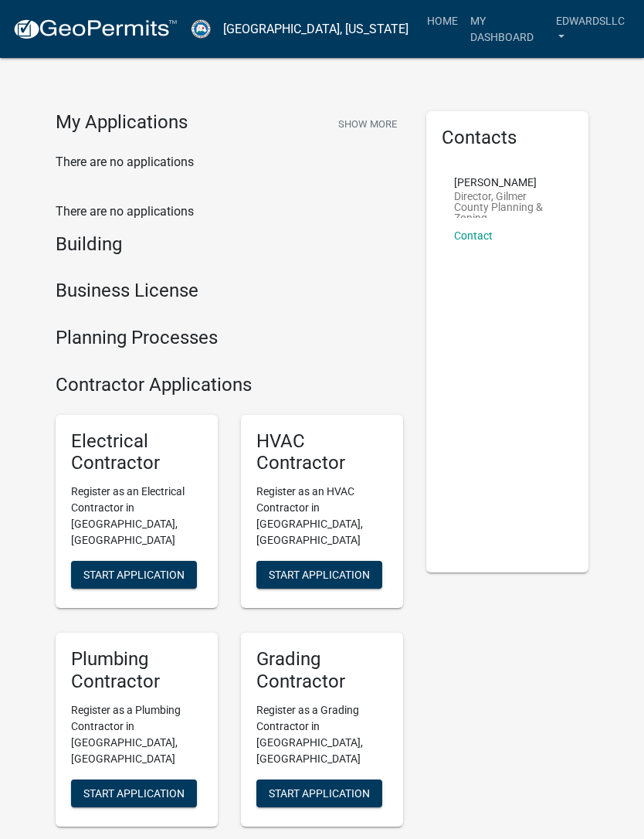 The width and height of the screenshot is (644, 839). I want to click on h5: Grading Contractor, so click(322, 671).